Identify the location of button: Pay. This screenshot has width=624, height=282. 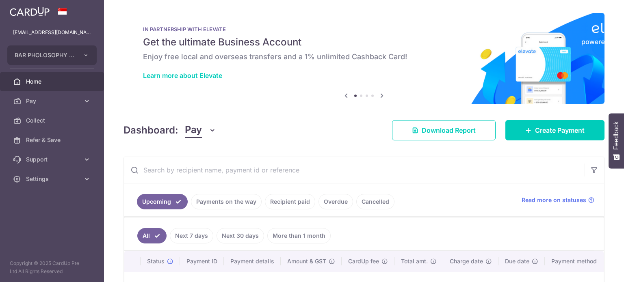
(200, 130).